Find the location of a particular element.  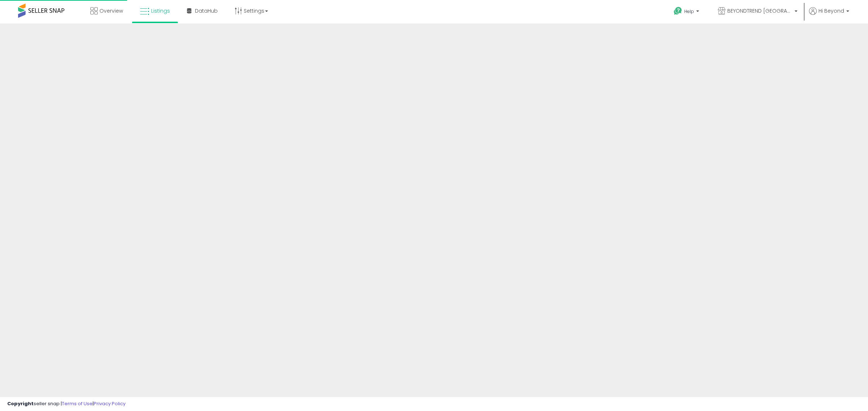

a: Hi Beyond is located at coordinates (829, 15).